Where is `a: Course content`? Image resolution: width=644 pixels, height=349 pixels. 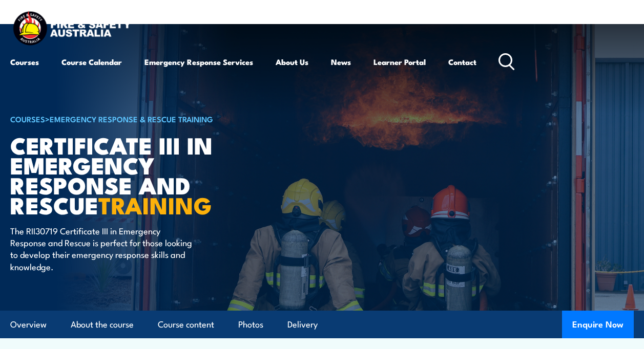
a: Course content is located at coordinates (186, 324).